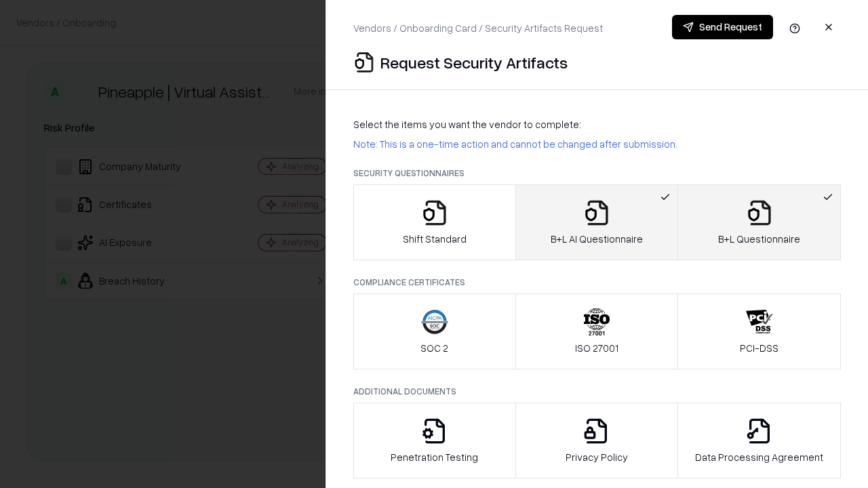  Describe the element at coordinates (434, 332) in the screenshot. I see `button: SOC 2` at that location.